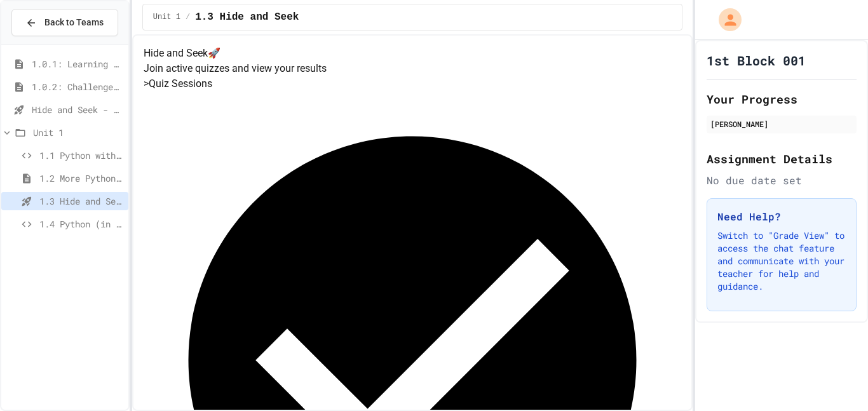 Image resolution: width=868 pixels, height=411 pixels. Describe the element at coordinates (73, 22) in the screenshot. I see `span: Back to Teams` at that location.